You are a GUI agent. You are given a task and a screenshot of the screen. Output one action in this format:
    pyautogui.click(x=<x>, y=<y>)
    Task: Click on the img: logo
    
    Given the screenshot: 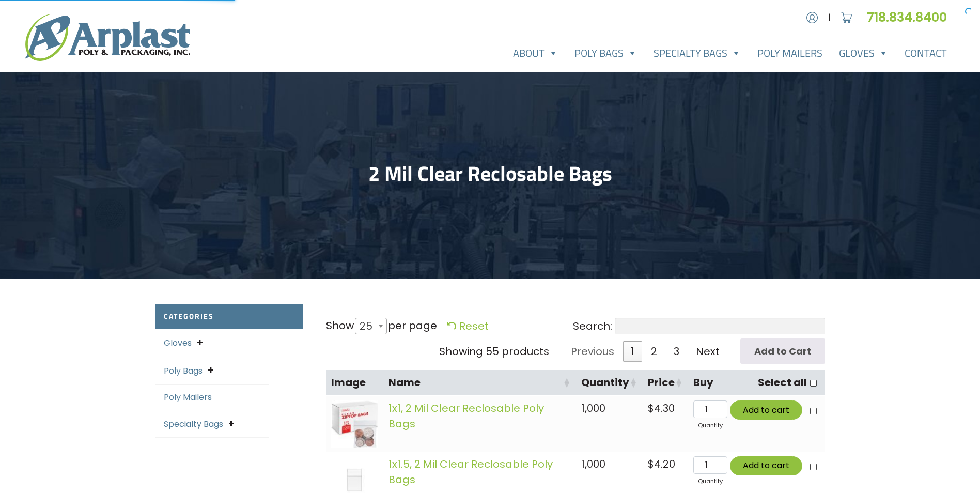 What is the action you would take?
    pyautogui.click(x=108, y=37)
    